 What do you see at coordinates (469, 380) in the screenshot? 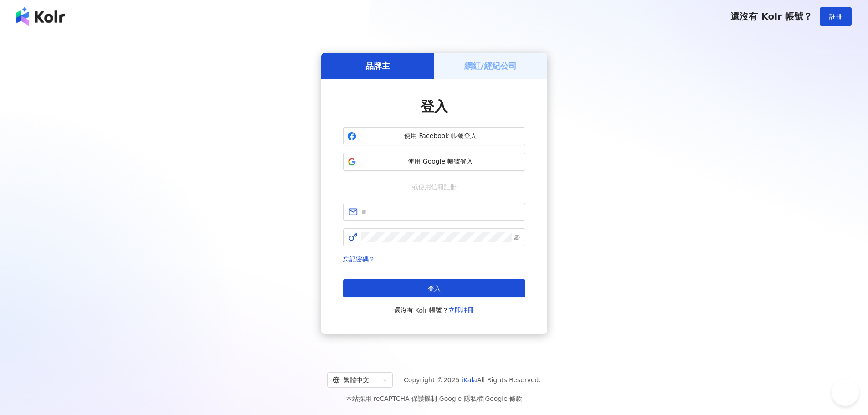
I see `a: iKala` at bounding box center [469, 380].